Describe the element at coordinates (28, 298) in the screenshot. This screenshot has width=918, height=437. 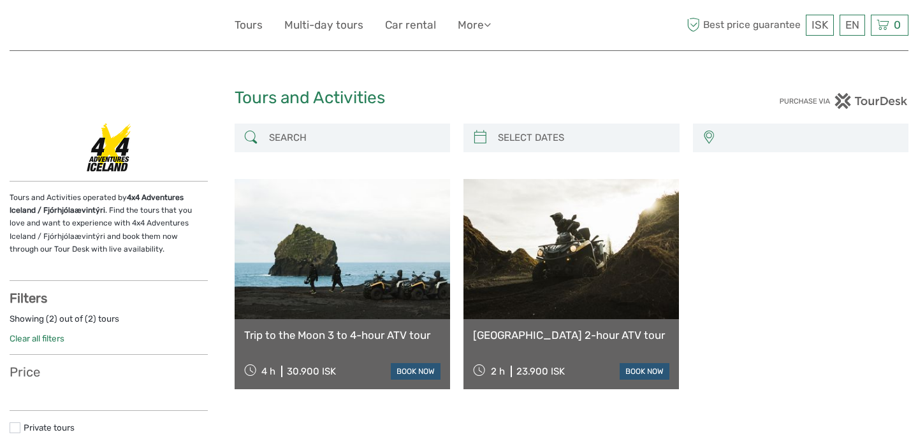
I see `strong: Filters` at that location.